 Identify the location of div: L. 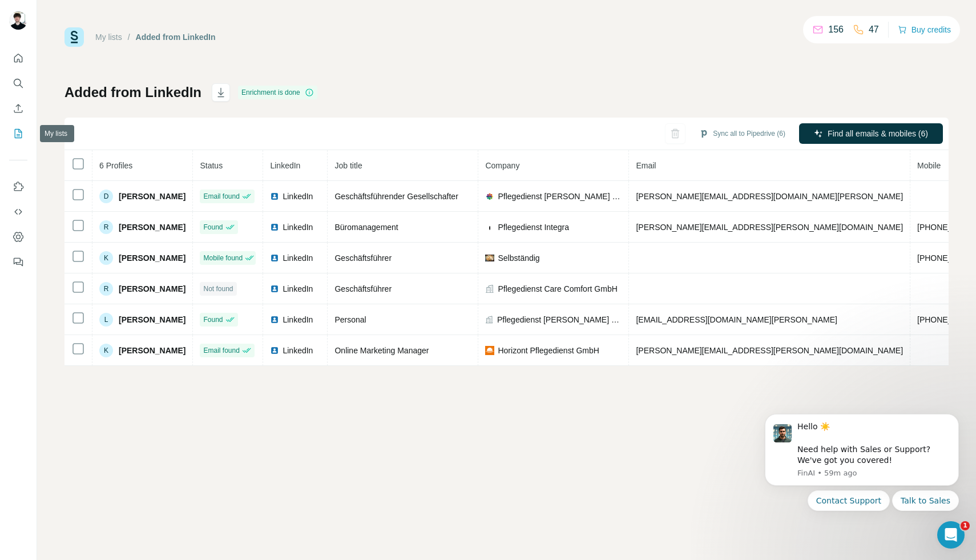
(107, 319).